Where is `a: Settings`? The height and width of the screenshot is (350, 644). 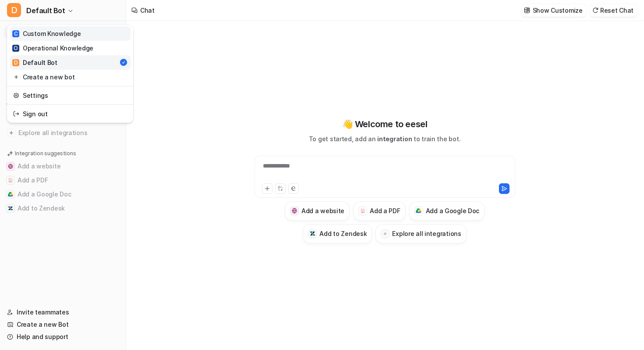
a: Settings is located at coordinates (70, 95).